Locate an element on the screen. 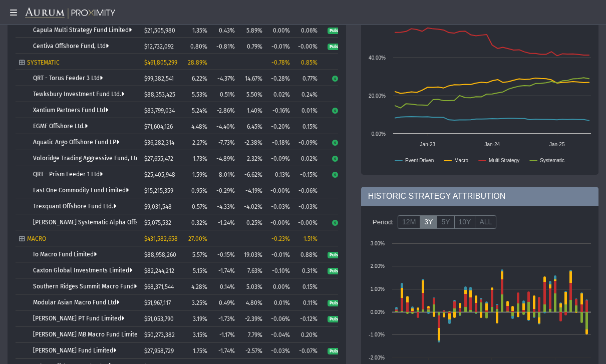 Image resolution: width=606 pixels, height=364 pixels. span: 5.24% is located at coordinates (199, 111).